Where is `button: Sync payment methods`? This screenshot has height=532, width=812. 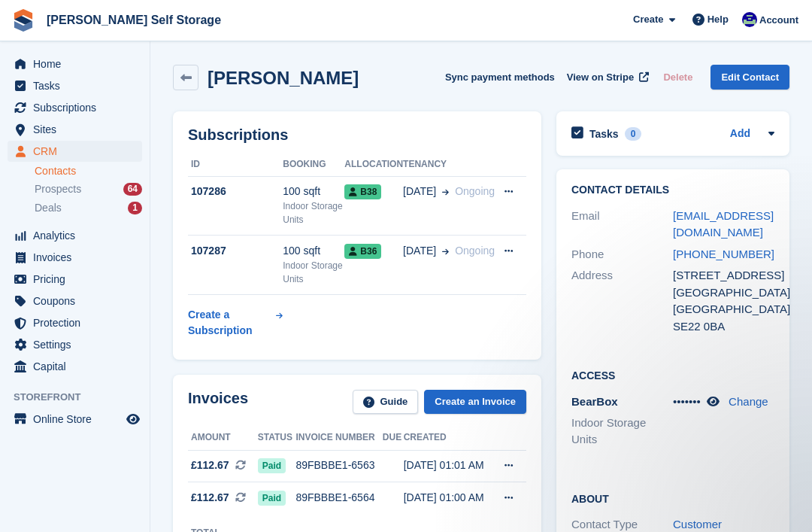
button: Sync payment methods is located at coordinates (500, 77).